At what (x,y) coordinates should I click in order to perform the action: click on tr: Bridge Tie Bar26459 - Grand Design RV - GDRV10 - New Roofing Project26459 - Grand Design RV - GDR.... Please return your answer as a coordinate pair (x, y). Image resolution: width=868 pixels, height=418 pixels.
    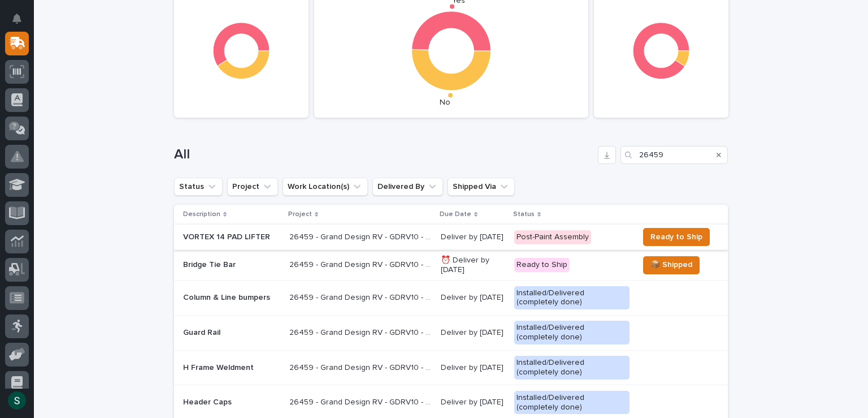
    Looking at the image, I should click on (451, 265).